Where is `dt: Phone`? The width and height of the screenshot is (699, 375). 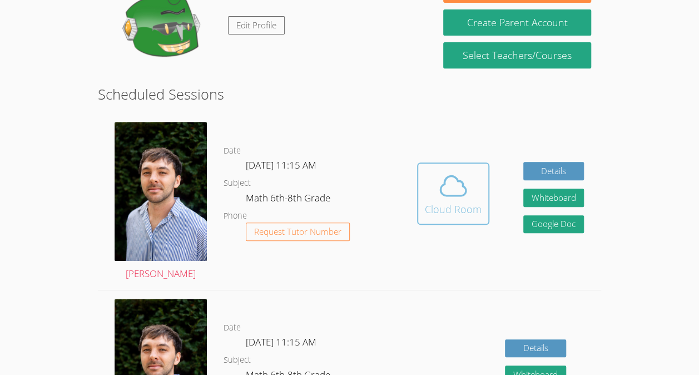 dt: Phone is located at coordinates (235, 216).